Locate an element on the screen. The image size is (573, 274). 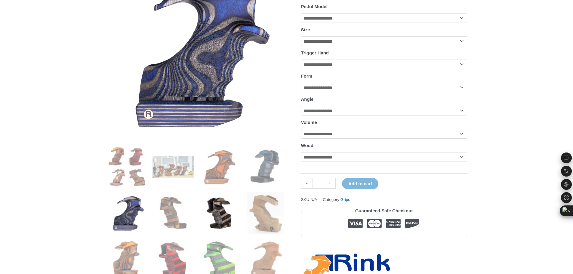
img: Rink Air Pistol Grip is located at coordinates (127, 167).